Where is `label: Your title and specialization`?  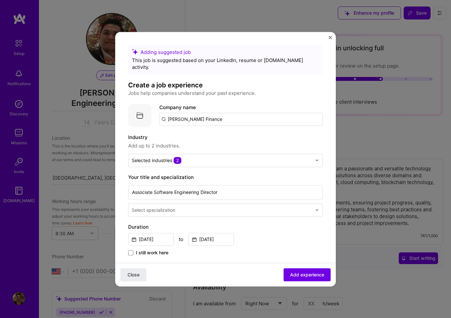 label: Your title and specialization is located at coordinates (226, 177).